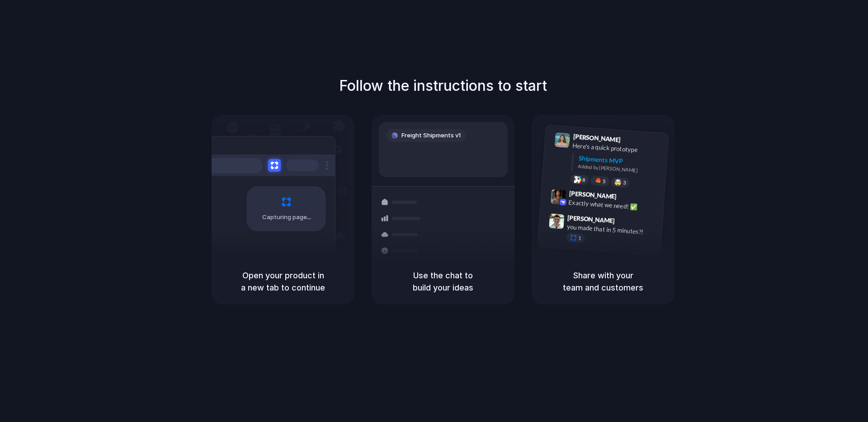 This screenshot has width=868, height=422. What do you see at coordinates (431, 136) in the screenshot?
I see `span: Freight Shipments v1` at bounding box center [431, 136].